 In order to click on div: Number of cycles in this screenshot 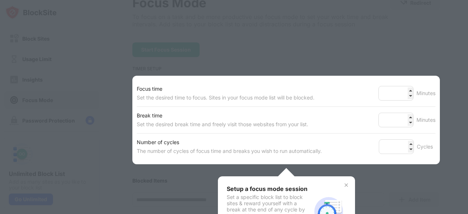, I will do `click(229, 142)`.